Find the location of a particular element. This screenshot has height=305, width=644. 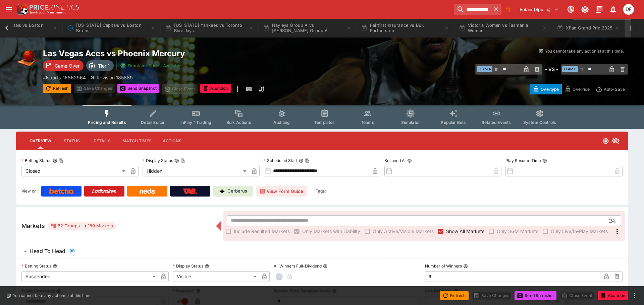

span: Team B is located at coordinates (570, 69).